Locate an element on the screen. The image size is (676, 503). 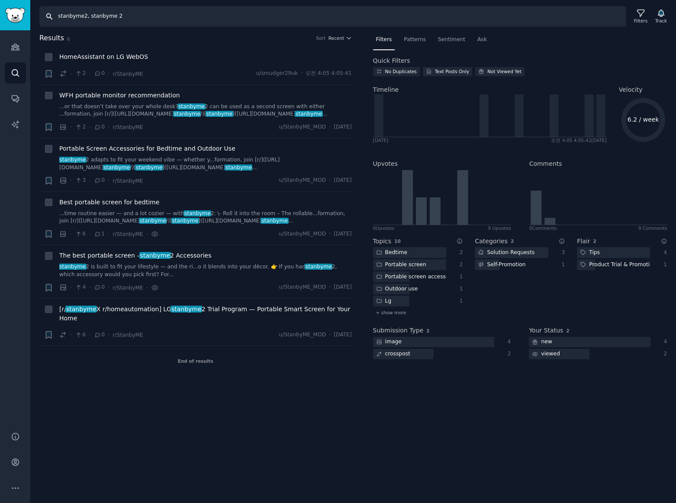
span: Filters is located at coordinates (384, 40).